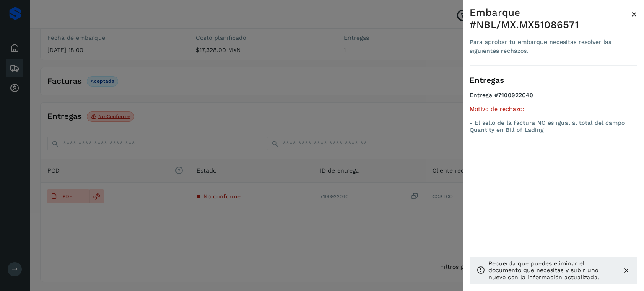 The height and width of the screenshot is (291, 644). Describe the element at coordinates (553, 127) in the screenshot. I see `p: - El sello de la factura NO es igual al total del campo Quantity en Bill of Lading` at that location.